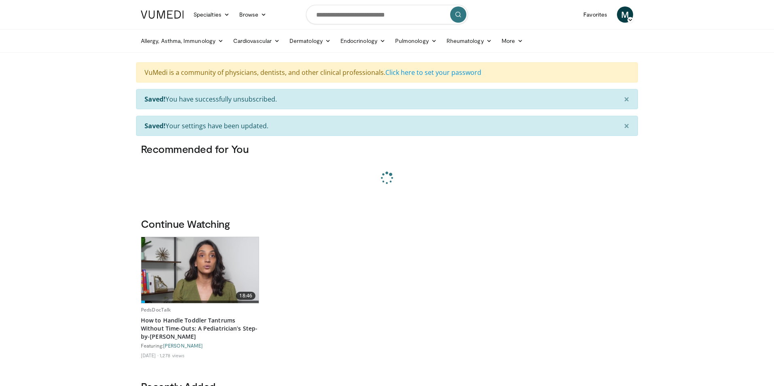  I want to click on img: 50ea502b-14b0-43c2-900c-1755f08e888a.620x360_q85_upscale.jpg, so click(200, 270).